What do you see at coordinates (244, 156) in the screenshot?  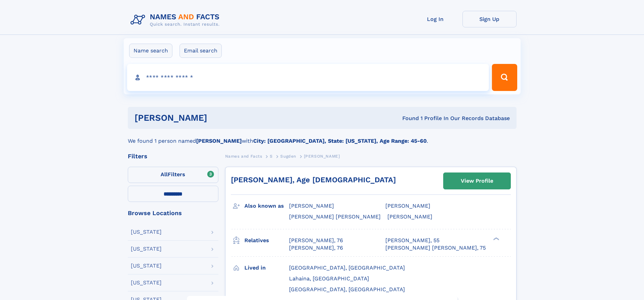 I see `a: Names and Facts` at bounding box center [244, 156].